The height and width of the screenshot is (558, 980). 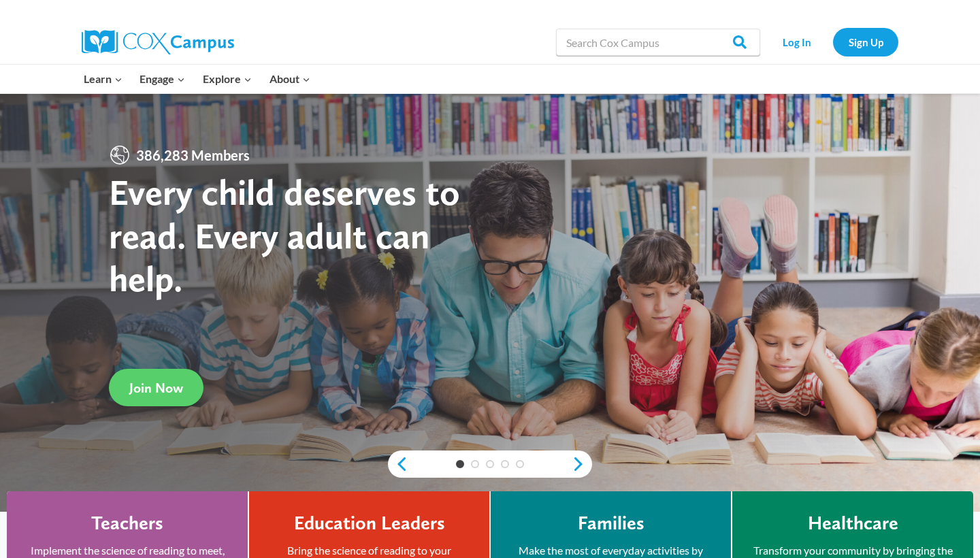 What do you see at coordinates (460, 465) in the screenshot?
I see `a: 1` at bounding box center [460, 465].